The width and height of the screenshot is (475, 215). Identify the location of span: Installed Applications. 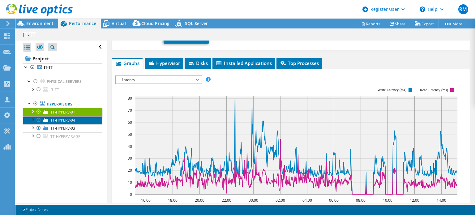
(244, 63).